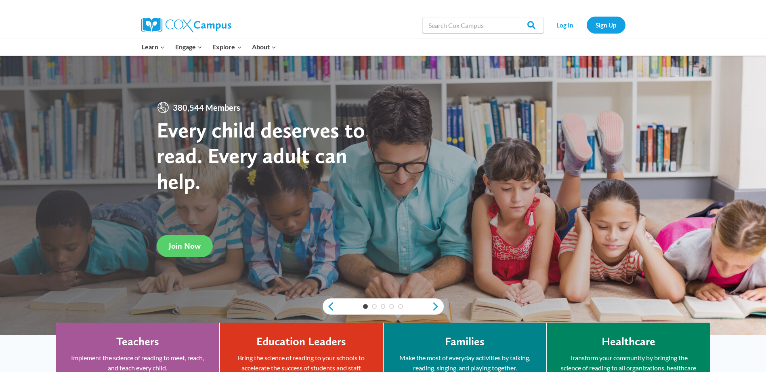 The image size is (766, 372). Describe the element at coordinates (383, 306) in the screenshot. I see `div: content slider buttons` at that location.